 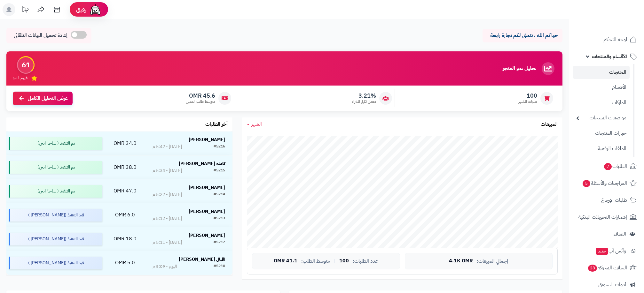 What do you see at coordinates (607, 183) in the screenshot?
I see `a: المراجعات والأسئلة5` at bounding box center [607, 183].